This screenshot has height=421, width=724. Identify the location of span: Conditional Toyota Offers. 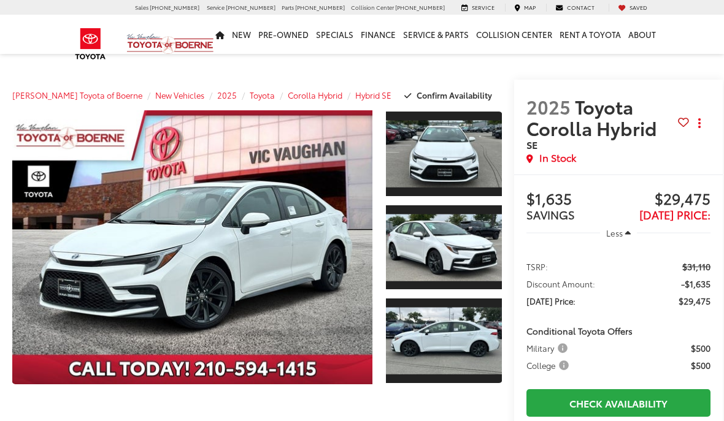
(579, 331).